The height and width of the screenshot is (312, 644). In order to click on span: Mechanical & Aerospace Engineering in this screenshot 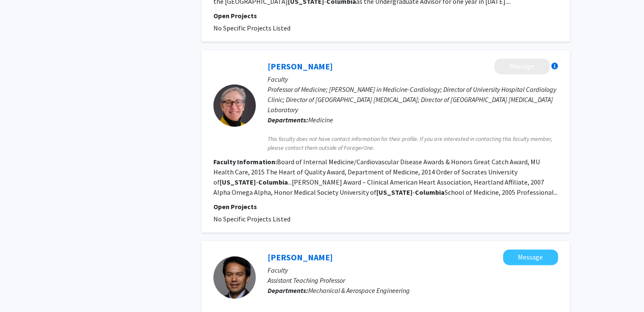, I will do `click(359, 290)`.